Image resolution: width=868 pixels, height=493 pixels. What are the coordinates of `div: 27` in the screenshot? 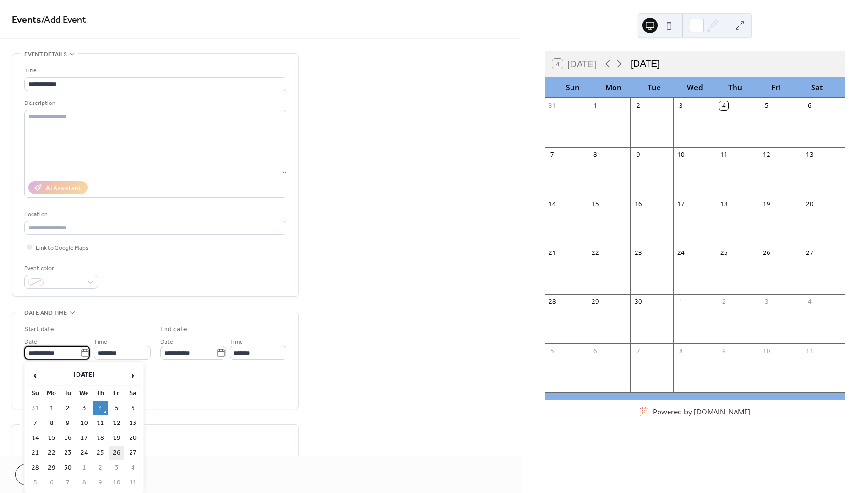 It's located at (810, 253).